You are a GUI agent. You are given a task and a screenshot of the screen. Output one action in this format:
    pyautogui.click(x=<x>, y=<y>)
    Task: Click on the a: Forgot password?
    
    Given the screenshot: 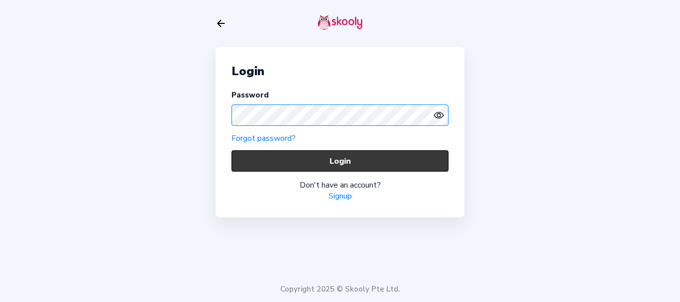 What is the action you would take?
    pyautogui.click(x=263, y=138)
    